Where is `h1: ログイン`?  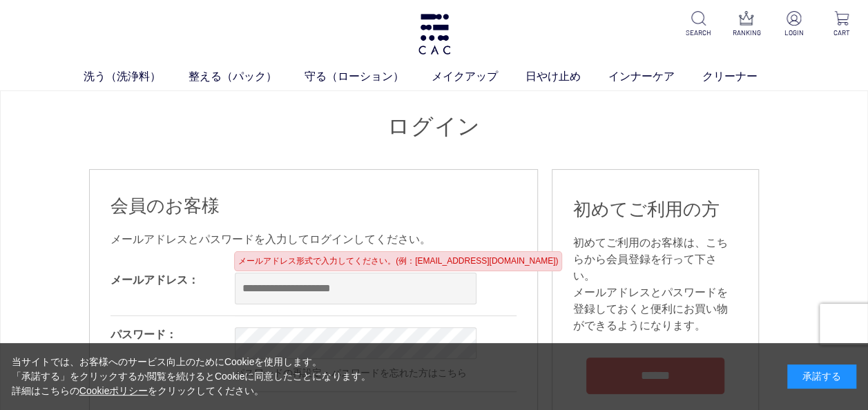
h1: ログイン is located at coordinates (434, 126).